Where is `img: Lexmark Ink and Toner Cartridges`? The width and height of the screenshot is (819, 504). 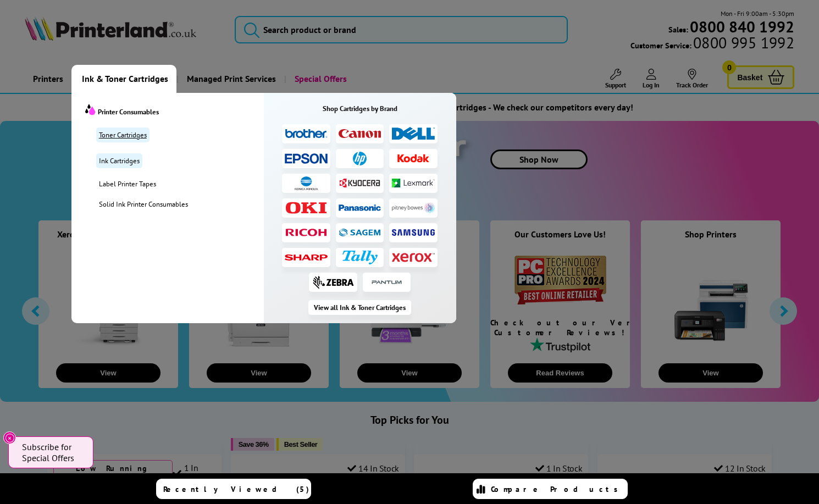 img: Lexmark Ink and Toner Cartridges is located at coordinates (413, 182).